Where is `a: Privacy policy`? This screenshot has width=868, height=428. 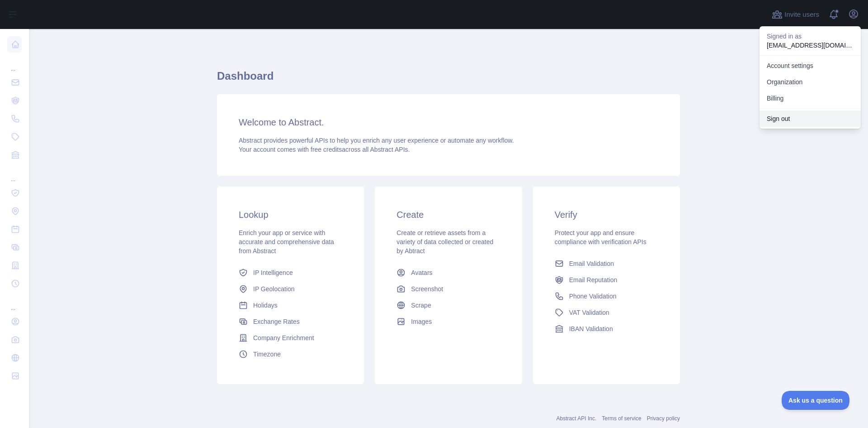 a: Privacy policy is located at coordinates (664, 418).